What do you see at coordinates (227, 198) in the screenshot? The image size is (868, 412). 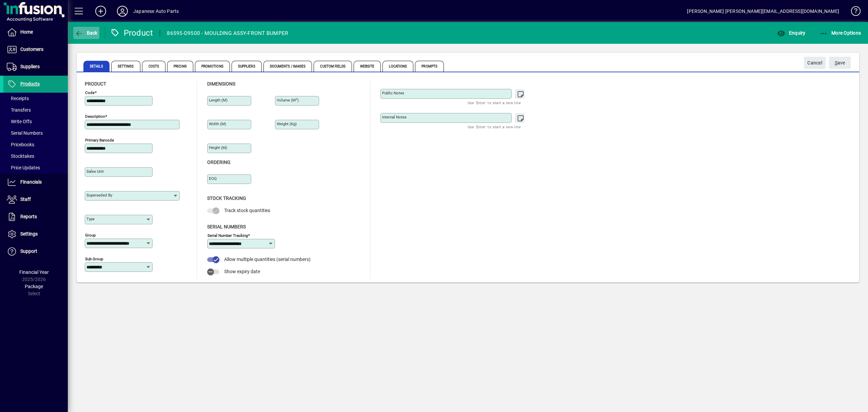 I see `span: Stock Tracking` at bounding box center [227, 198].